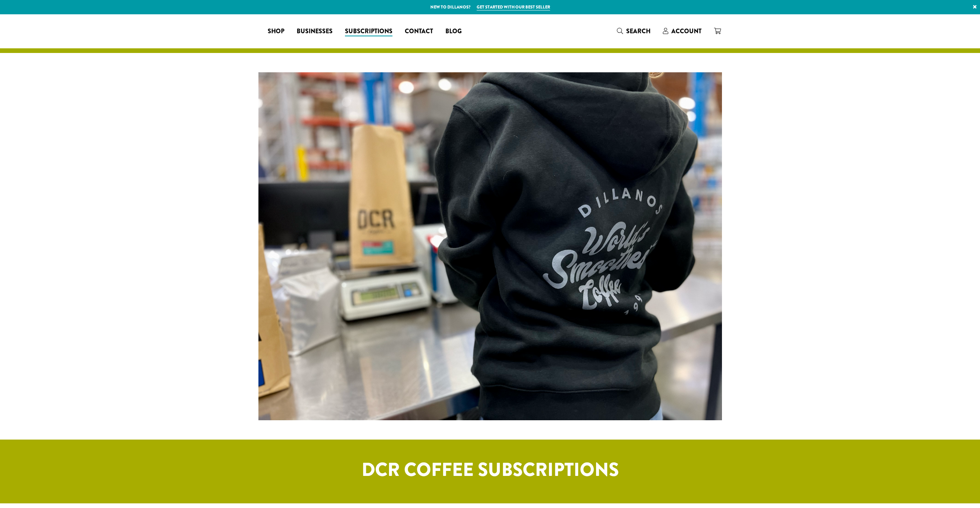 Image resolution: width=980 pixels, height=508 pixels. I want to click on span: Contact, so click(418, 31).